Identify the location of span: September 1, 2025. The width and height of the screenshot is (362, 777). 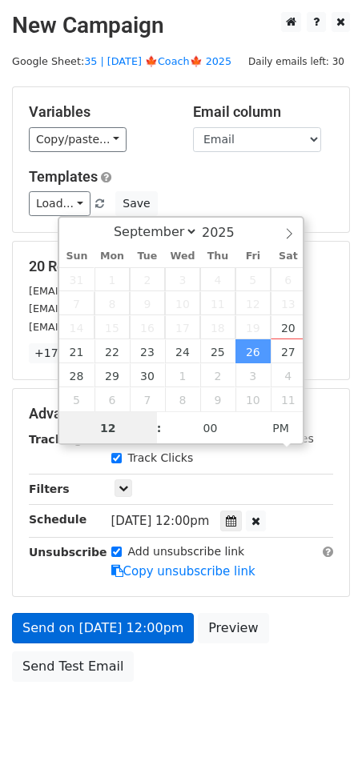
(112, 279).